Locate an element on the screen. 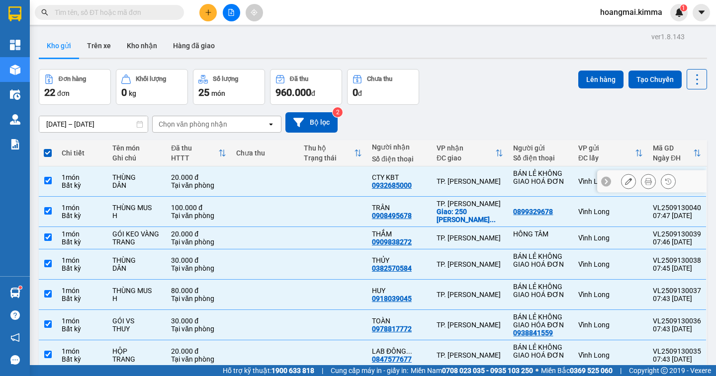 The width and height of the screenshot is (716, 376). div: Mã GD is located at coordinates (673, 148).